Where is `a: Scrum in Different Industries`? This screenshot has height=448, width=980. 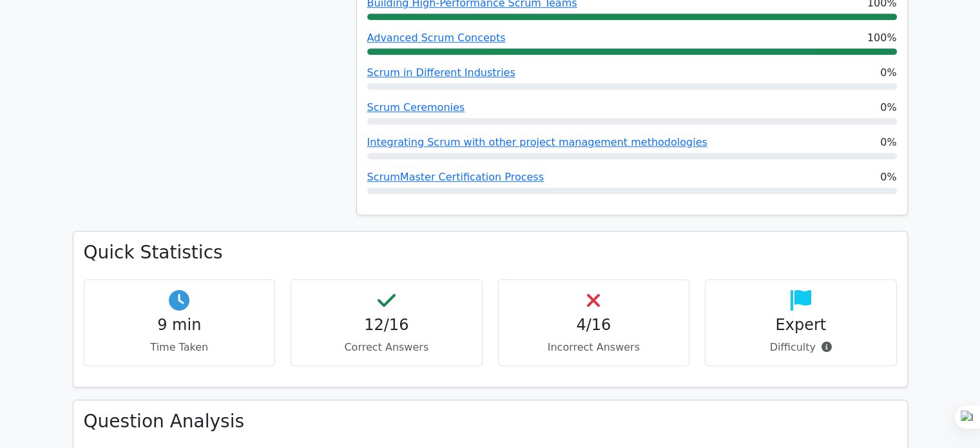 a: Scrum in Different Industries is located at coordinates (442, 72).